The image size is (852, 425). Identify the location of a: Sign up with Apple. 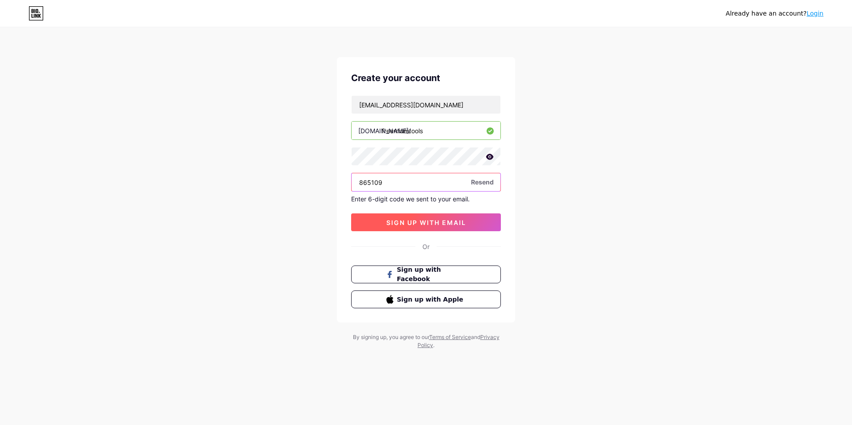
(426, 300).